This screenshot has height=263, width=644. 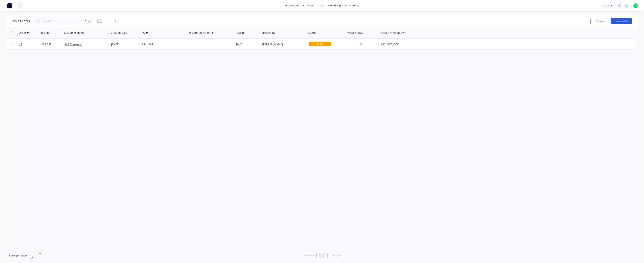 I want to click on div: products, so click(x=308, y=5).